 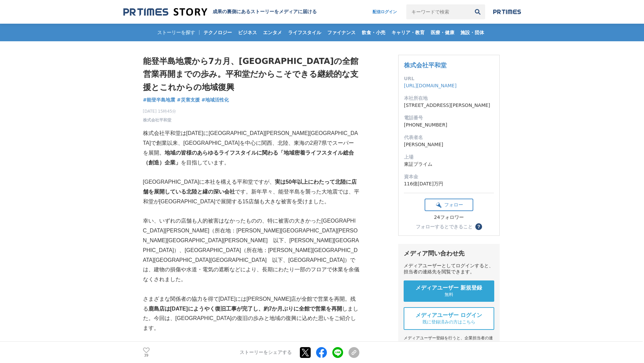 What do you see at coordinates (478, 12) in the screenshot?
I see `button: 検索` at bounding box center [478, 12].